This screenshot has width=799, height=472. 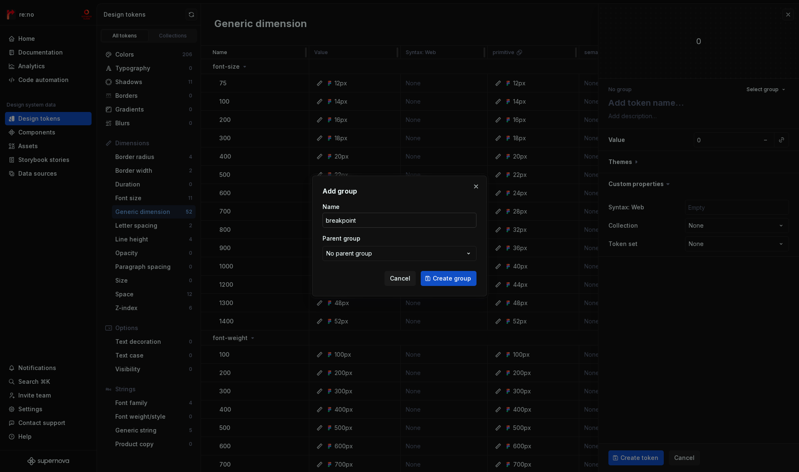 I want to click on h2: Add group, so click(x=400, y=191).